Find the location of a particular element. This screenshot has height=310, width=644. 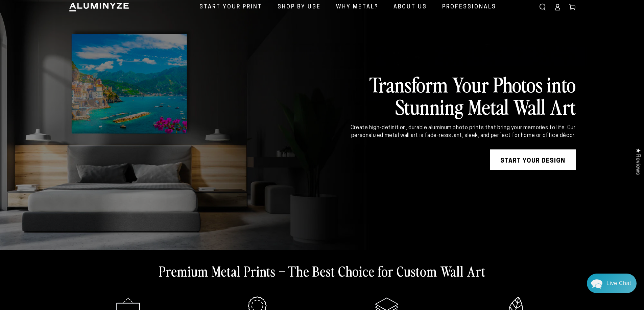

div: Create high-definition, durable aluminum photo prints that bring your memories to life. Our perso... is located at coordinates (453, 132).